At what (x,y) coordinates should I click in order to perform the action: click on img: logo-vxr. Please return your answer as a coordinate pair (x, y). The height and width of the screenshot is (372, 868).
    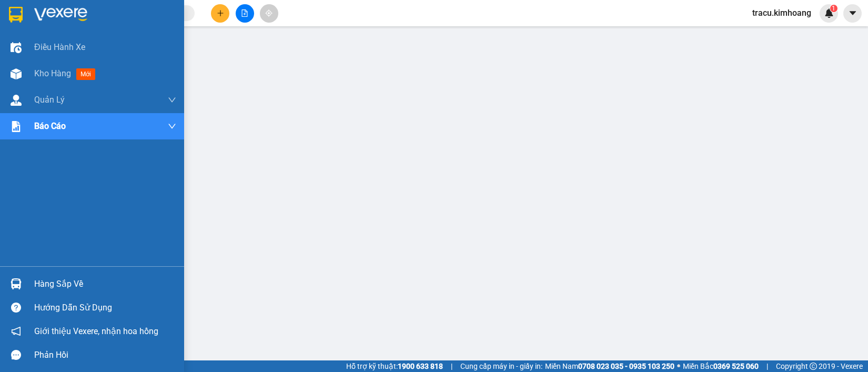
    Looking at the image, I should click on (16, 15).